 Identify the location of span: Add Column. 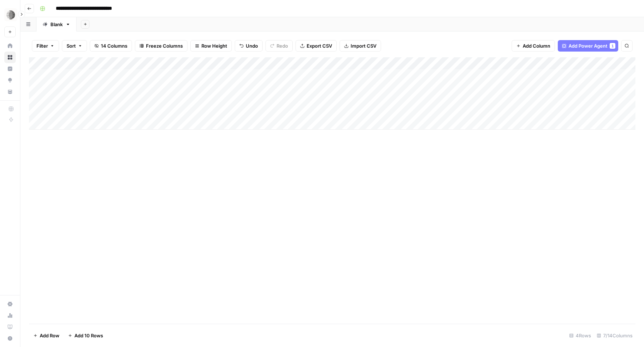
(536, 46).